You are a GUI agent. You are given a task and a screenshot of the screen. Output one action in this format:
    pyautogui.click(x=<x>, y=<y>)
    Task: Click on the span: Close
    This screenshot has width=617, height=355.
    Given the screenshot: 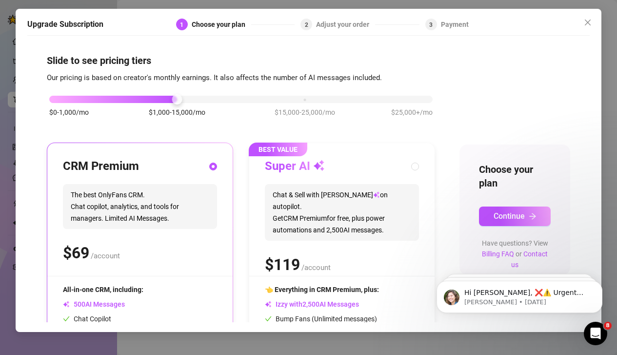 What is the action you would take?
    pyautogui.click(x=588, y=22)
    